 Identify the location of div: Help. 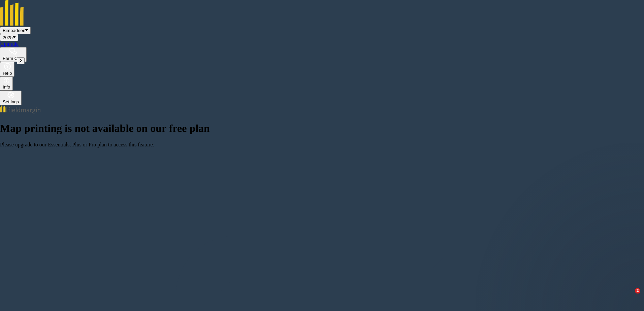
(7, 73).